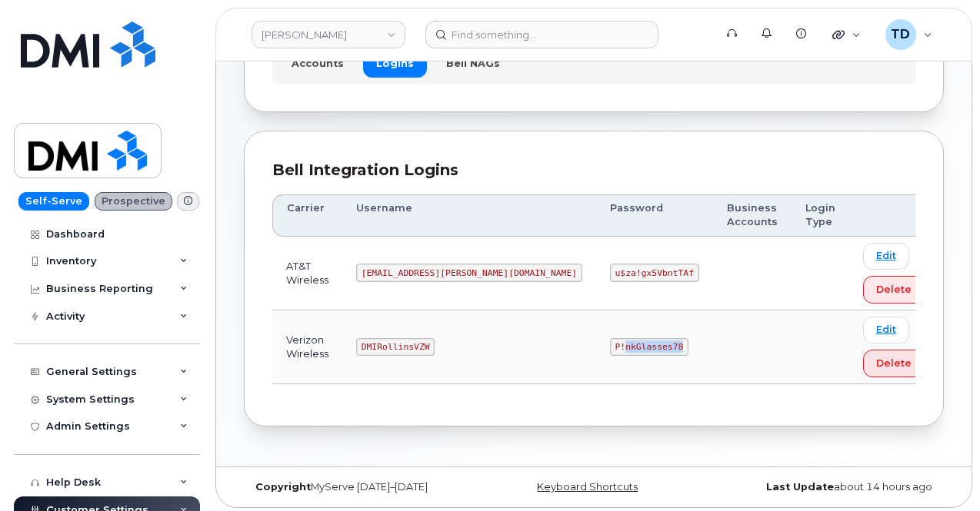  Describe the element at coordinates (899, 35) in the screenshot. I see `span: TD` at that location.